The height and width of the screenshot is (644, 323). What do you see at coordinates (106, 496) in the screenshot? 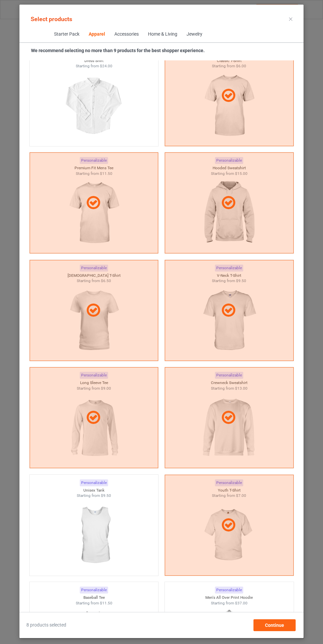
I see `span: $9.50` at bounding box center [106, 496].